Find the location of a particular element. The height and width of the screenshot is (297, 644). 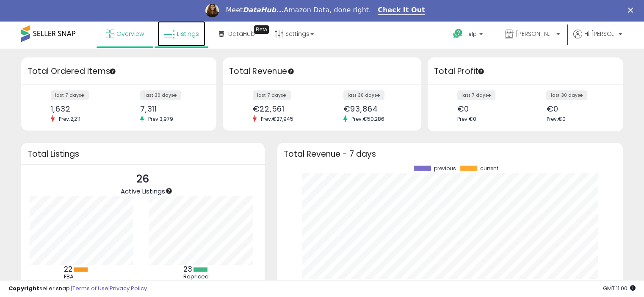

span: Active Listings is located at coordinates (143, 191).